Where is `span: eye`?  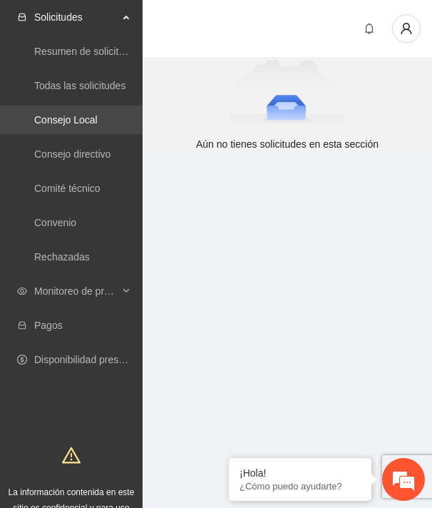
span: eye is located at coordinates (22, 291).